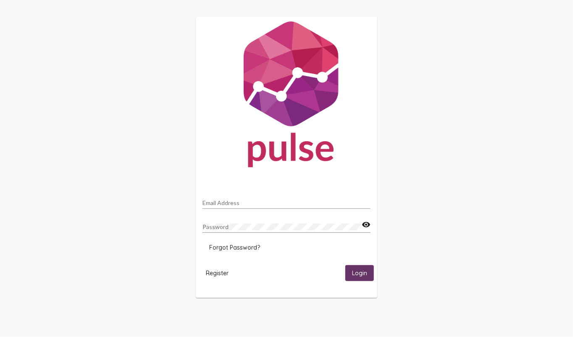 Image resolution: width=573 pixels, height=337 pixels. I want to click on button: Forgot Password?, so click(234, 247).